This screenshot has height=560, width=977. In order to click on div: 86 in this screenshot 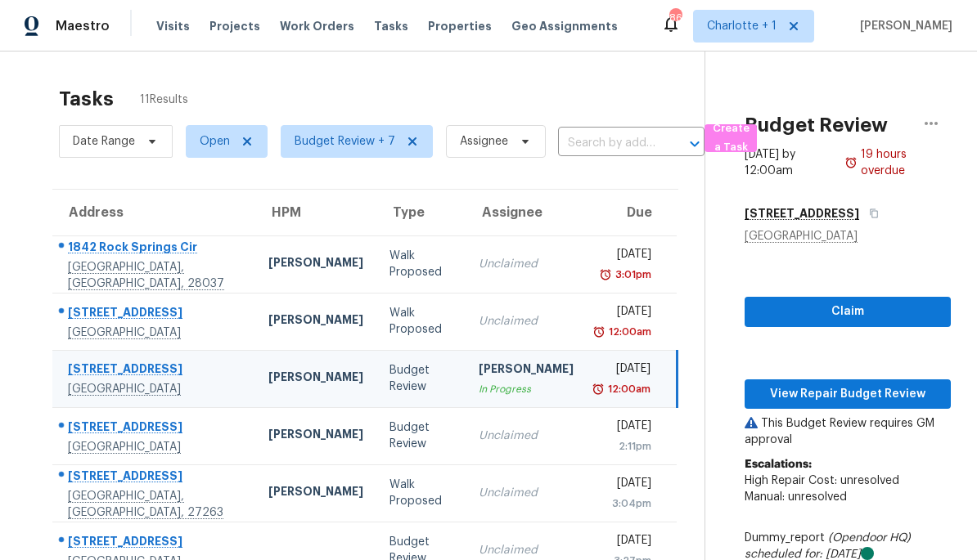, I will do `click(674, 18)`.